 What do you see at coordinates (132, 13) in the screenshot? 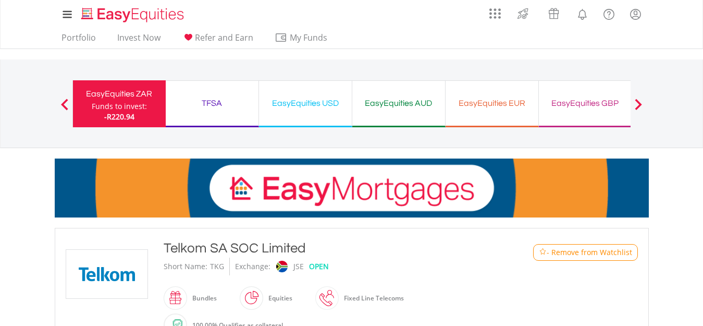
I see `a: Home page` at bounding box center [132, 13].